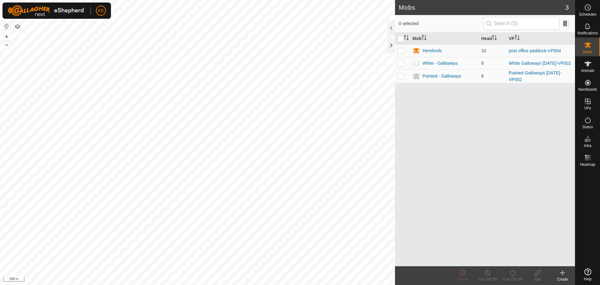 This screenshot has width=600, height=285. I want to click on div: White - Galloways, so click(440, 63).